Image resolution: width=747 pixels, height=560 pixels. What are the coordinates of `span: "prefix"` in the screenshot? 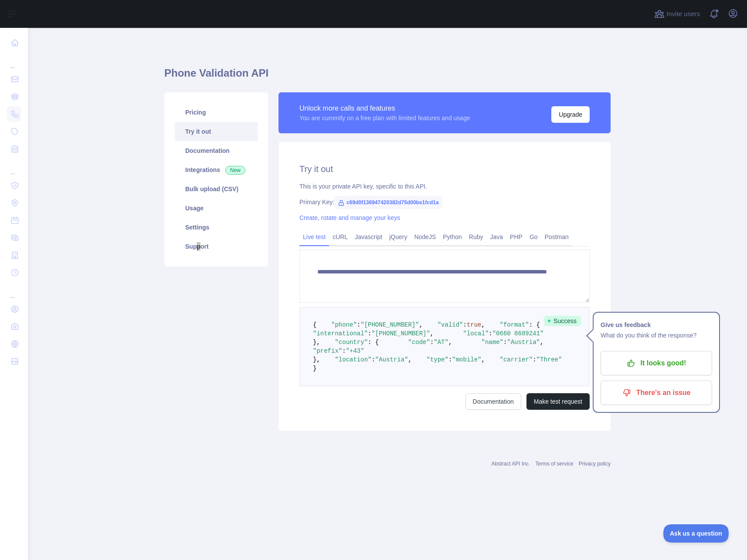 It's located at (328, 351).